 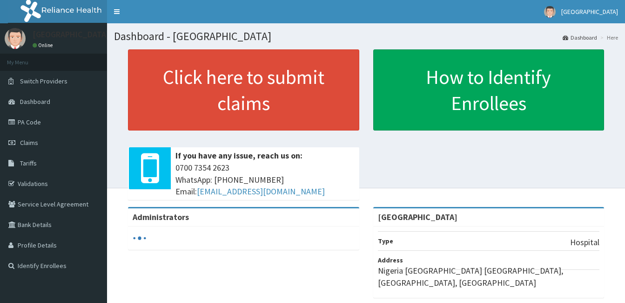 I want to click on a: Click here to submit claims, so click(x=243, y=90).